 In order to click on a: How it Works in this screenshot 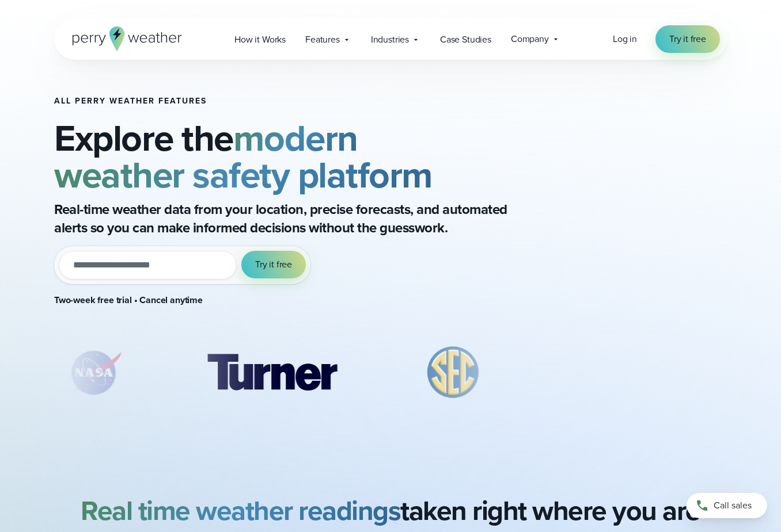, I will do `click(259, 39)`.